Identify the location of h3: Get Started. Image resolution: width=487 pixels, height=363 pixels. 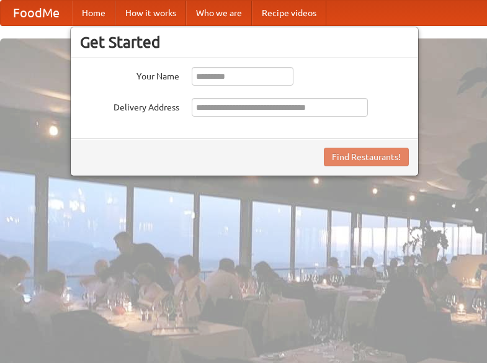
(245, 42).